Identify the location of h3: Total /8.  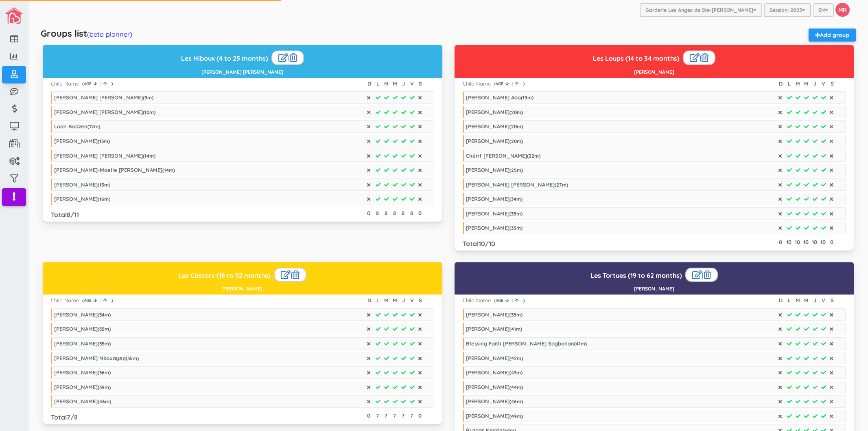
(64, 417).